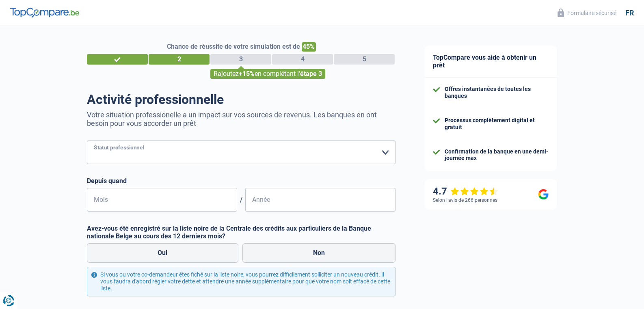 This screenshot has width=644, height=309. I want to click on input: AAAA, so click(320, 200).